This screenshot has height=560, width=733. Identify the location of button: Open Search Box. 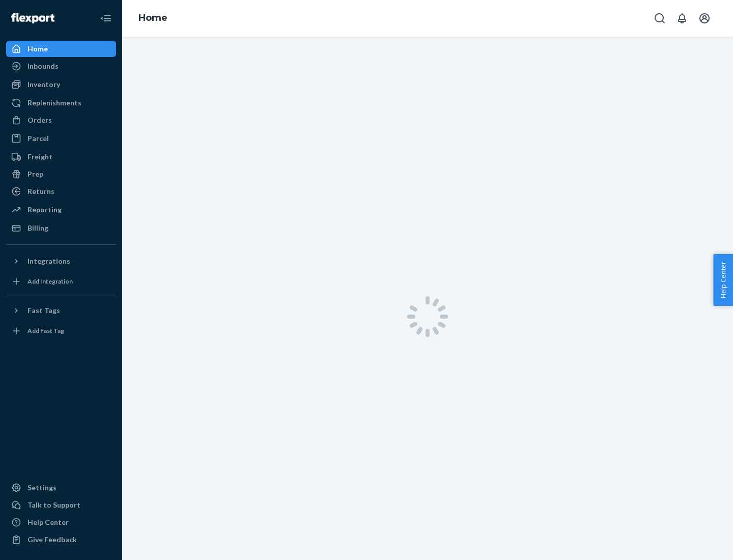
(659, 18).